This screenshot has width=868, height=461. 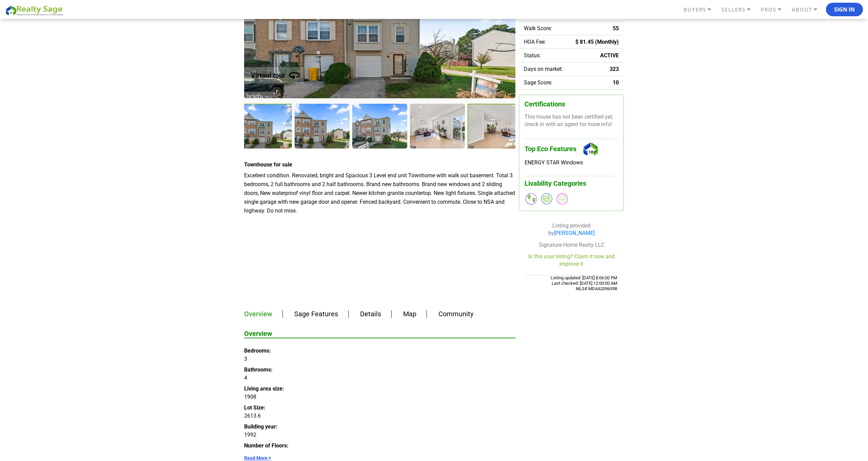 What do you see at coordinates (380, 370) in the screenshot?
I see `dt: Bathrooms:` at bounding box center [380, 370].